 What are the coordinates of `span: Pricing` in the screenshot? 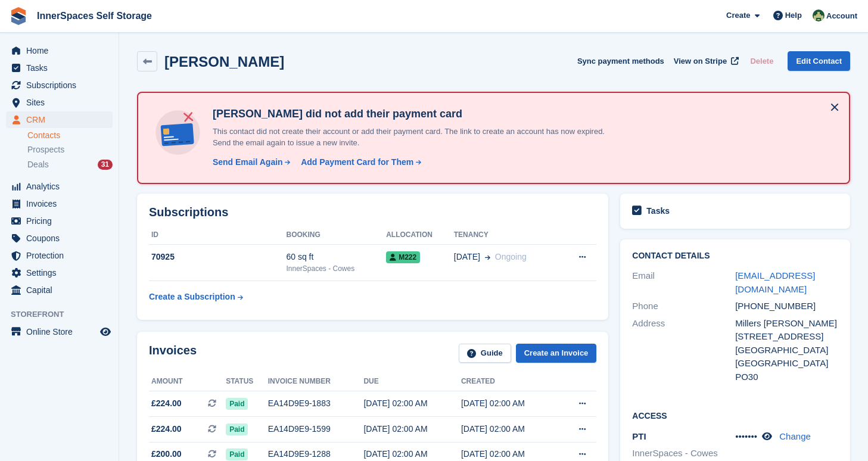 It's located at (62, 221).